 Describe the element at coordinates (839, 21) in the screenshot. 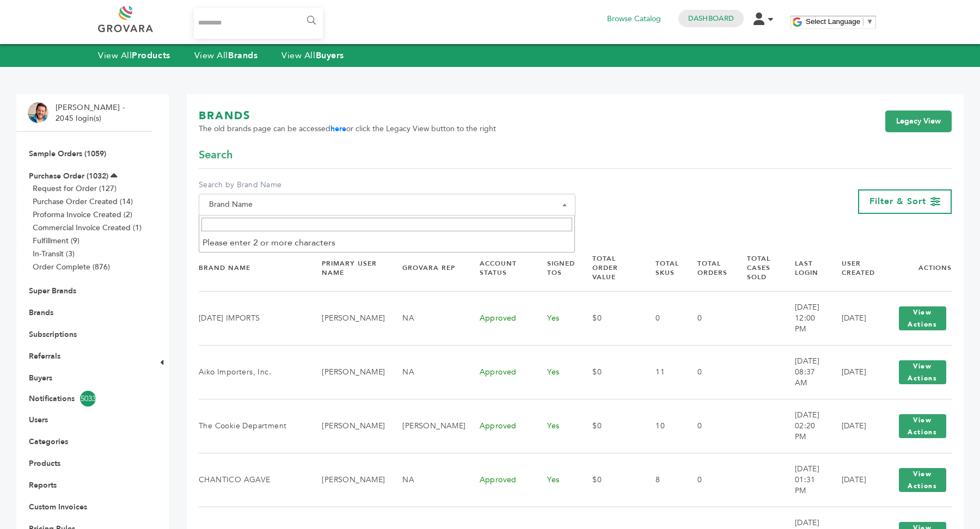

I see `a: Select Language​` at that location.